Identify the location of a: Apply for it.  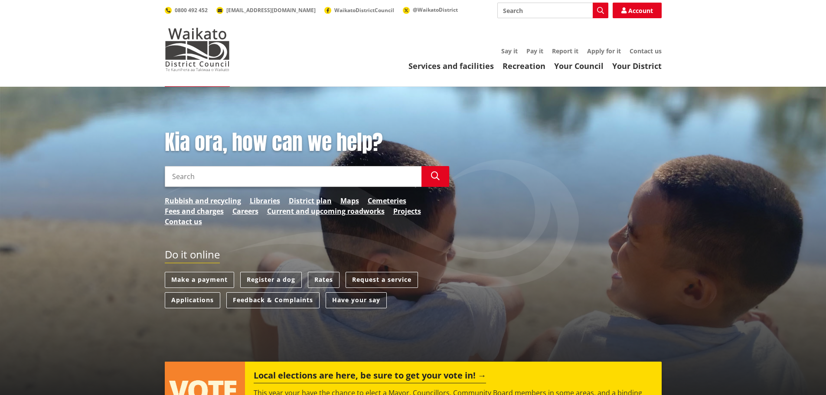
(604, 51).